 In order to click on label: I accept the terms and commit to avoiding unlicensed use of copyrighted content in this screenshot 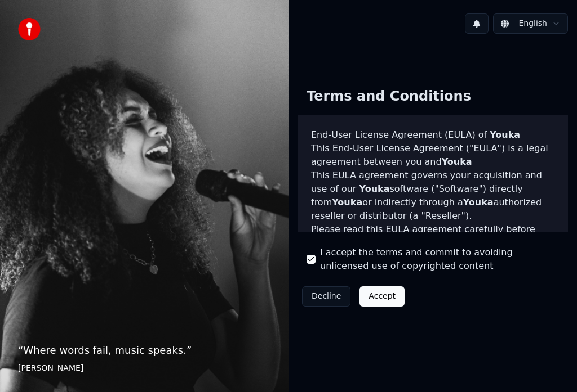, I will do `click(440, 259)`.